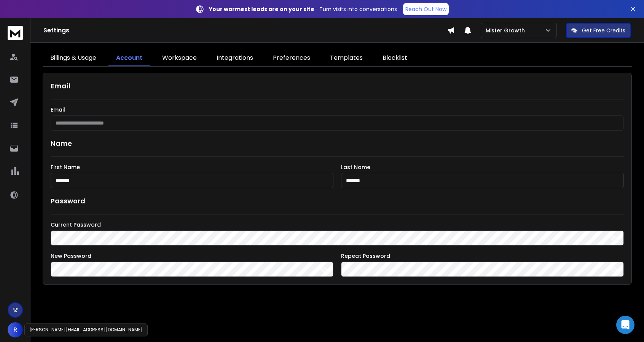  I want to click on span: R, so click(15, 330).